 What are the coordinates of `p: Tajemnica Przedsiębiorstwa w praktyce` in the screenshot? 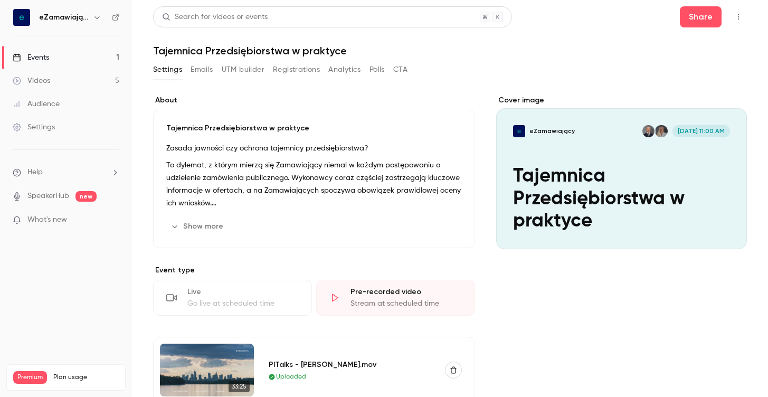 It's located at (314, 128).